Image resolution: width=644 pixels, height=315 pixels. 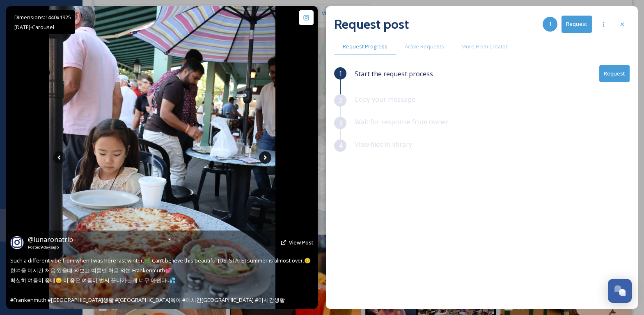 I want to click on h2: Request post, so click(x=371, y=24).